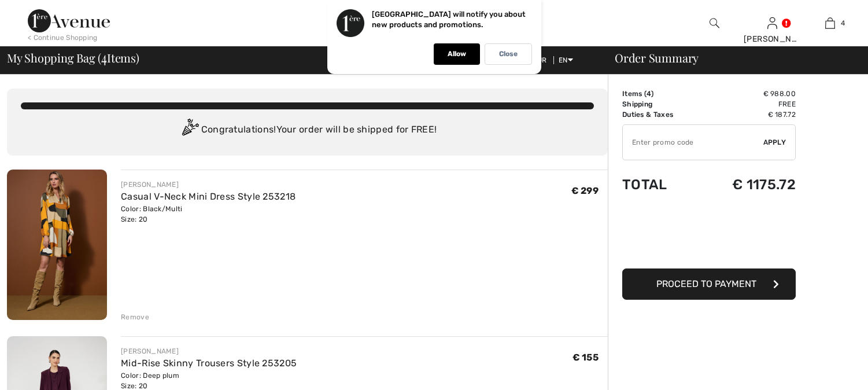  I want to click on button: Proceed to Payment, so click(710, 284).